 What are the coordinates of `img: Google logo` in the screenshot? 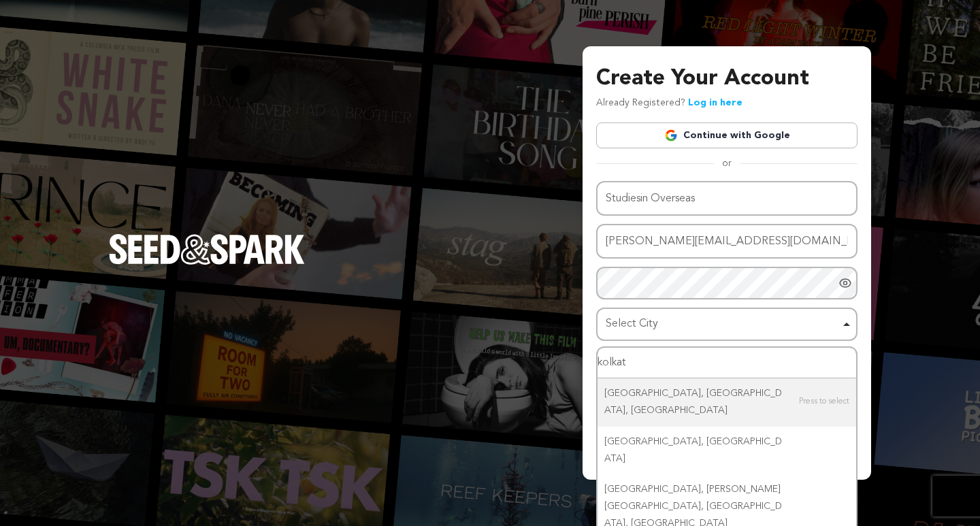 It's located at (671, 135).